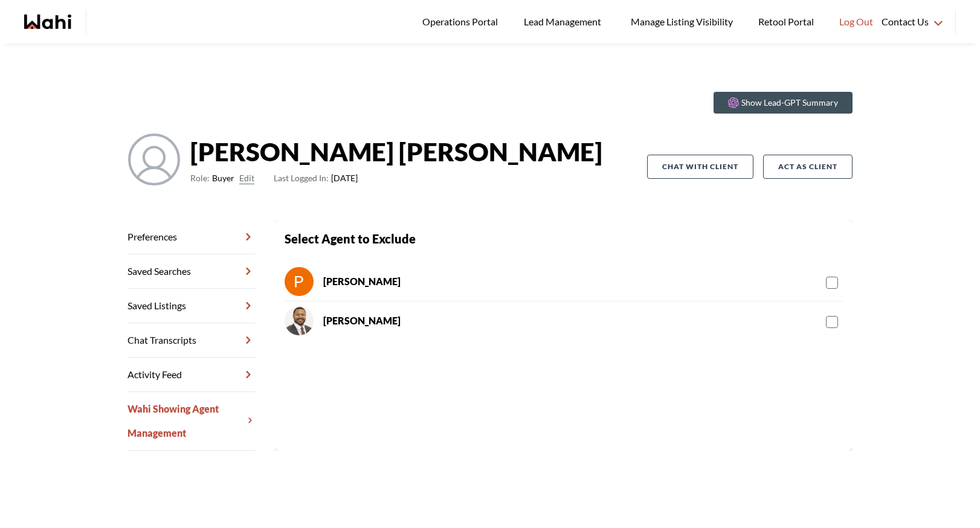  I want to click on span: Last Logged In:, so click(301, 178).